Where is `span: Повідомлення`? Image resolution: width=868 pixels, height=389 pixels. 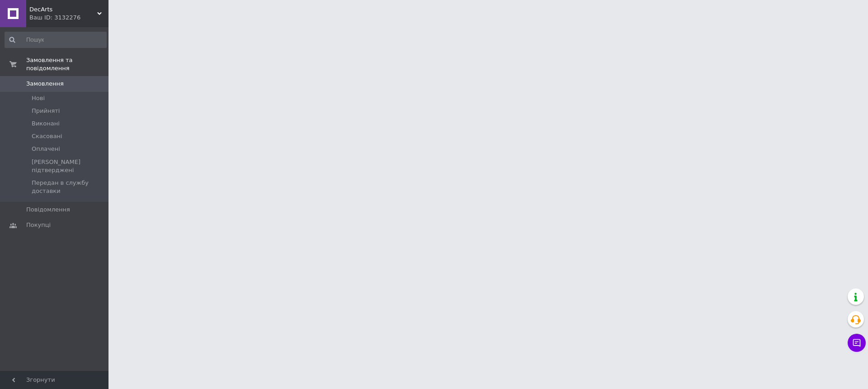
span: Повідомлення is located at coordinates (48, 209).